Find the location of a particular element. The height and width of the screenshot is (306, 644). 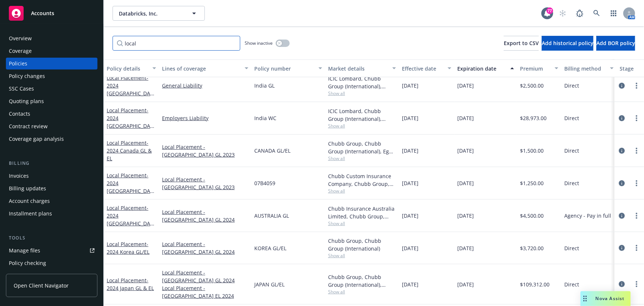

button: Lines of coverage is located at coordinates (205, 68).